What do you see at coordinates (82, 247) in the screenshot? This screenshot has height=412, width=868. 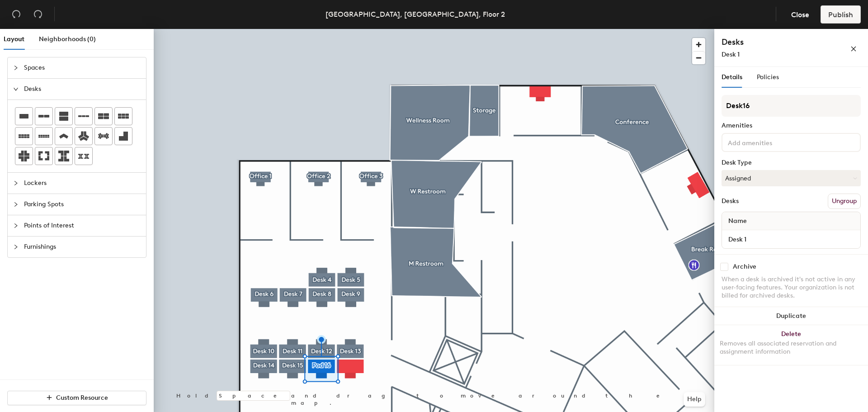 I see `span: Furnishings` at bounding box center [82, 247].